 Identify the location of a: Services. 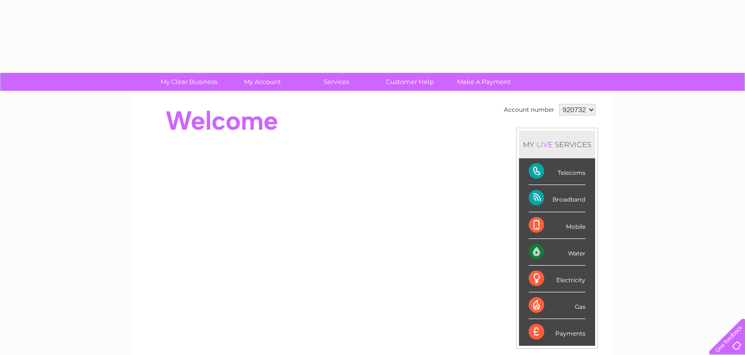
(336, 82).